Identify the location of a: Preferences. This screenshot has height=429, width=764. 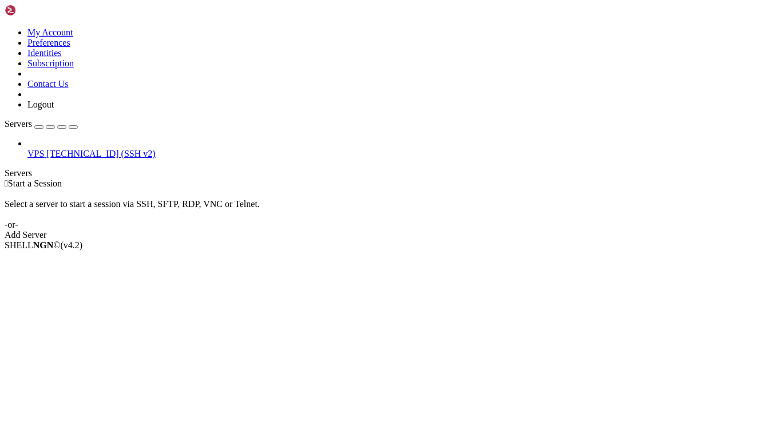
(49, 42).